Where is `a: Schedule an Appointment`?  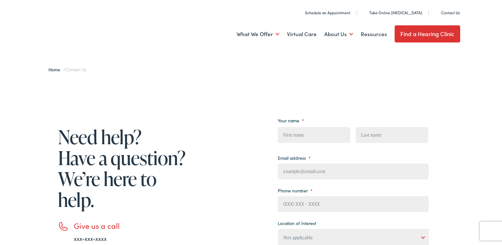 a: Schedule an Appointment is located at coordinates (324, 12).